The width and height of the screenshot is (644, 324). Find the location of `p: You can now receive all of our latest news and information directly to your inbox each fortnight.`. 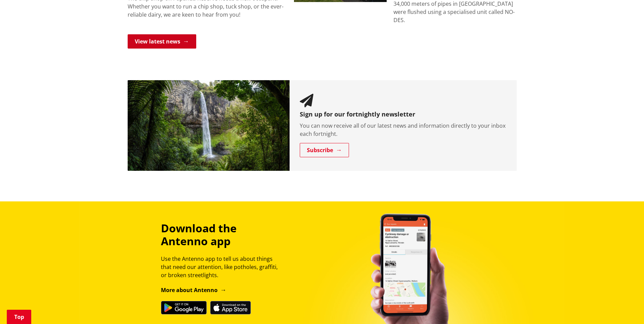

p: You can now receive all of our latest news and information directly to your inbox each fortnight. is located at coordinates (403, 130).